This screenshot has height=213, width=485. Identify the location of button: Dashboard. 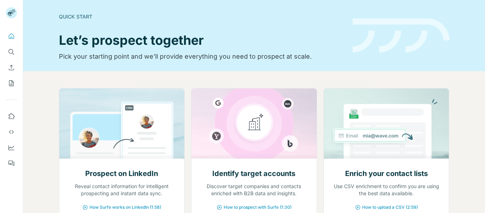
(11, 147).